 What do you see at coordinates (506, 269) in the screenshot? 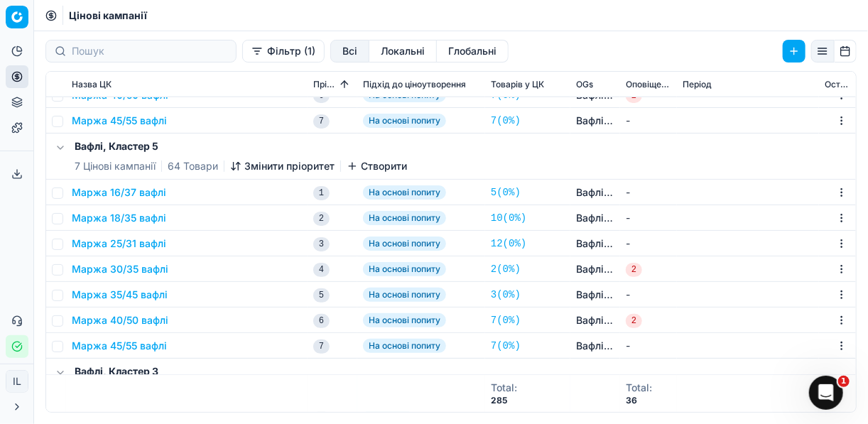
I see `a: 2(0%)` at bounding box center [506, 269].